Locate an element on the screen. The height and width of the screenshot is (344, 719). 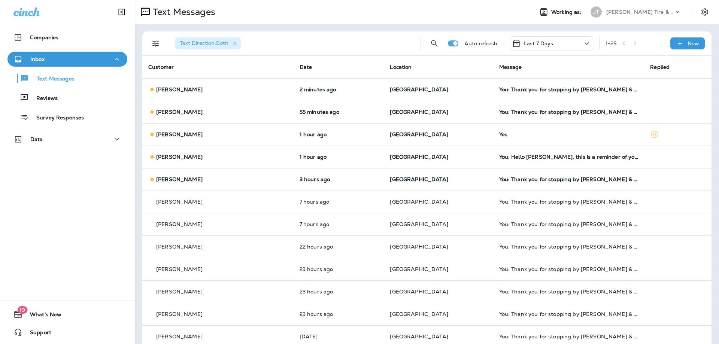
span: What's New is located at coordinates (42, 316).